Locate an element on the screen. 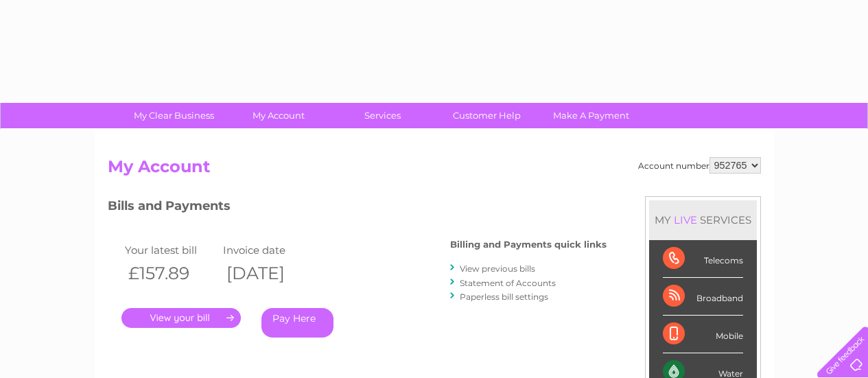 This screenshot has width=868, height=378. h2: My Account is located at coordinates (434, 170).